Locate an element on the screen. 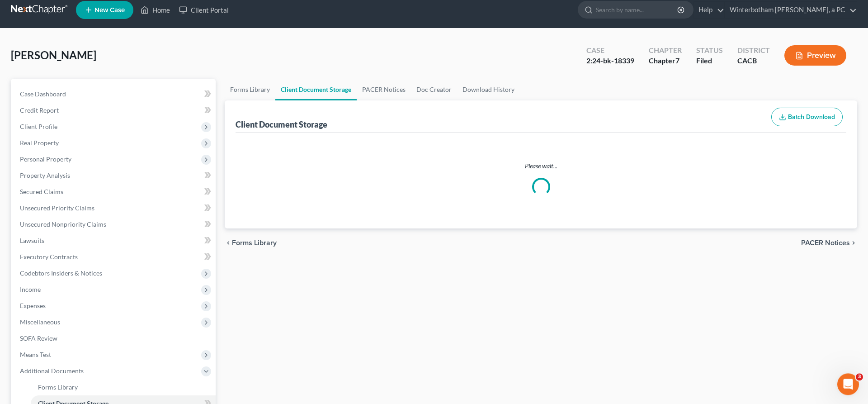 This screenshot has height=404, width=868. span: New Case is located at coordinates (109, 10).